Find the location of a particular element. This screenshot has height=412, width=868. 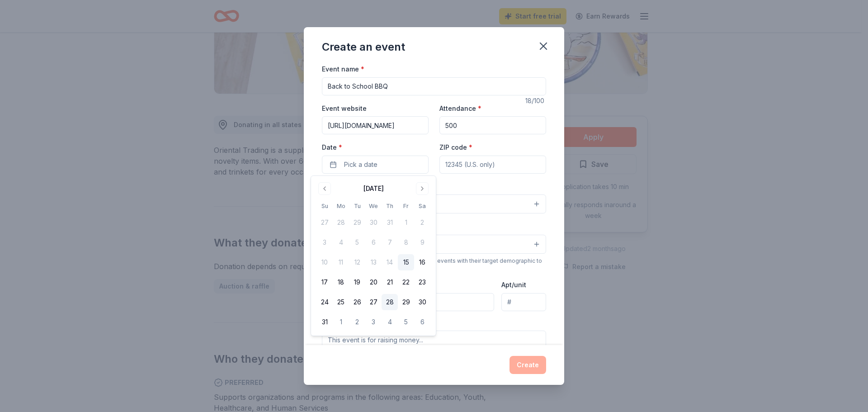

input: 20 is located at coordinates (493, 125).